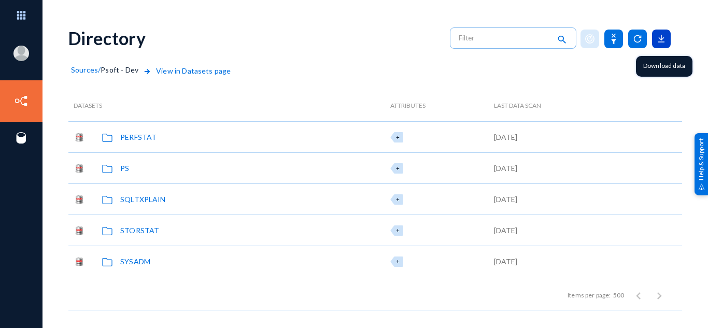 This screenshot has width=708, height=328. I want to click on img: app launcher, so click(21, 15).